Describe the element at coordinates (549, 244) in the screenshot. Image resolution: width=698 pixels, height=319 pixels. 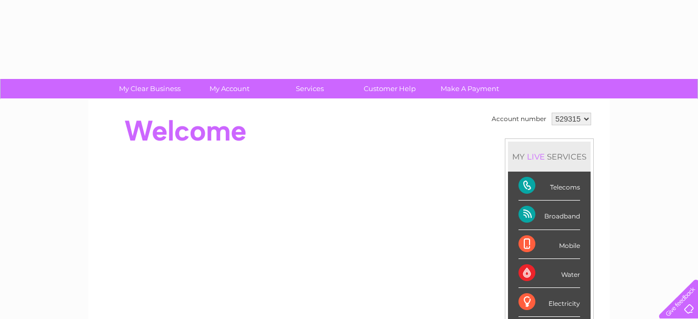
I see `div: Mobile` at that location.